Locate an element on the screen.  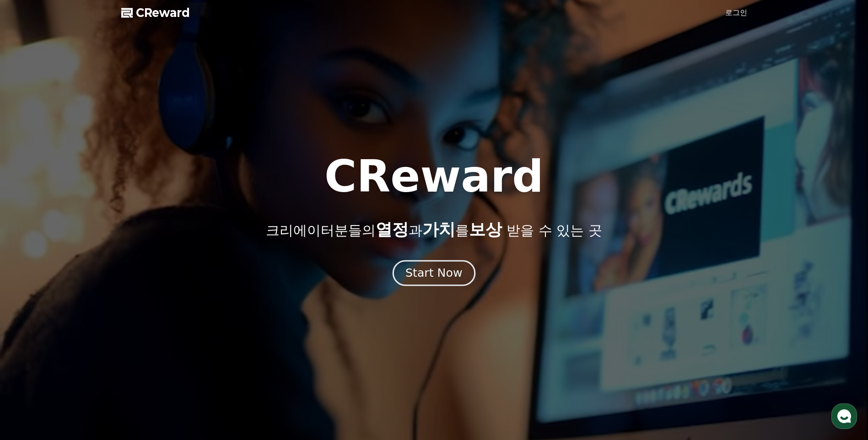
span: 설정 is located at coordinates (147, 307).